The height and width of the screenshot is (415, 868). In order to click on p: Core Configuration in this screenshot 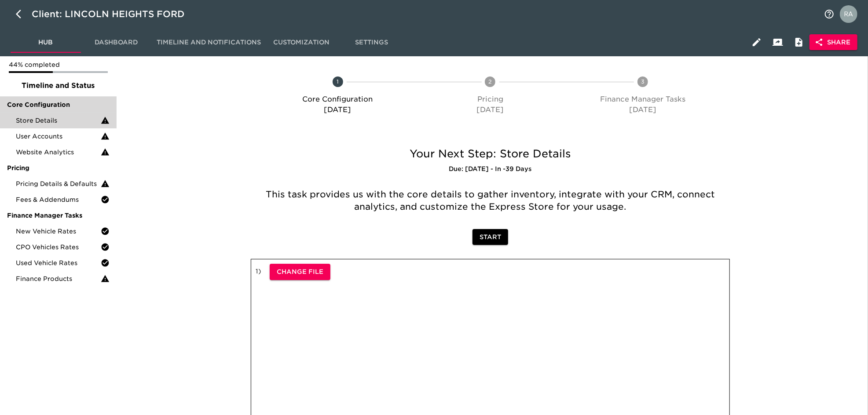, I will do `click(337, 100)`.